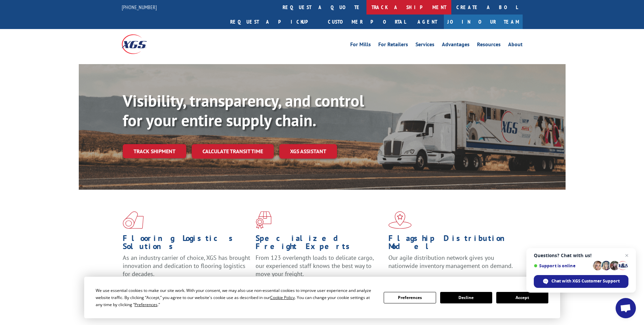  Describe the element at coordinates (581, 255) in the screenshot. I see `span: Questions? Chat with us!` at that location.